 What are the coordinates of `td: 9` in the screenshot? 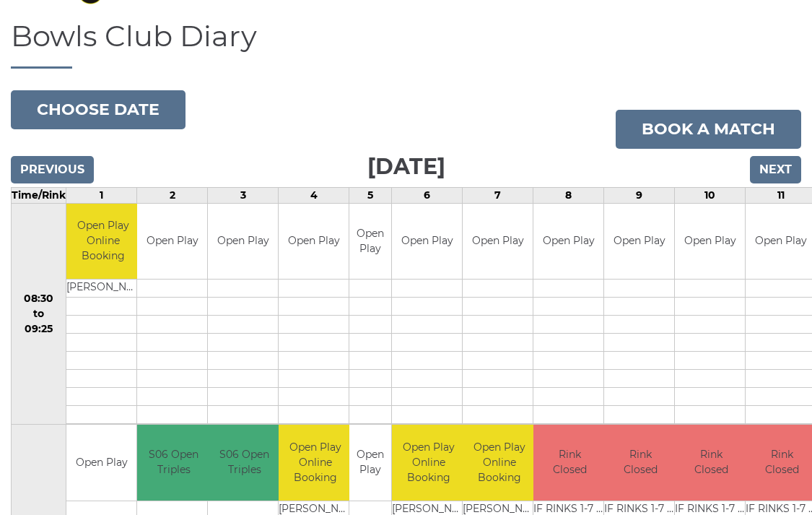 It's located at (640, 195).